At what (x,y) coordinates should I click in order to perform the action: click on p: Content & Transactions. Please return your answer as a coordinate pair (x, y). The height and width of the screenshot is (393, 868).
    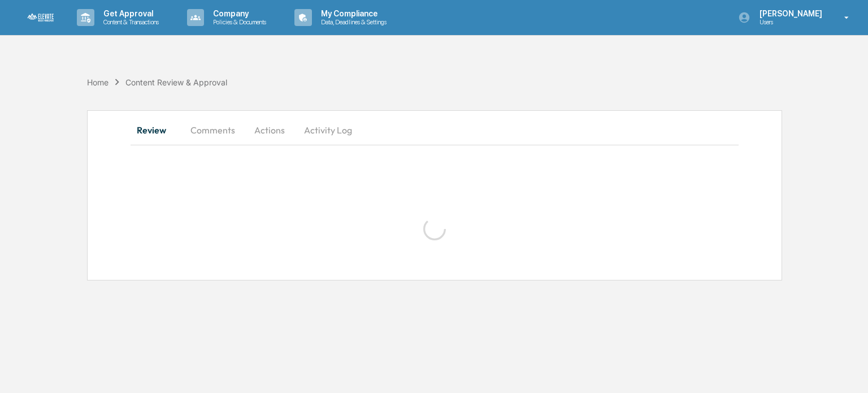
    Looking at the image, I should click on (130, 22).